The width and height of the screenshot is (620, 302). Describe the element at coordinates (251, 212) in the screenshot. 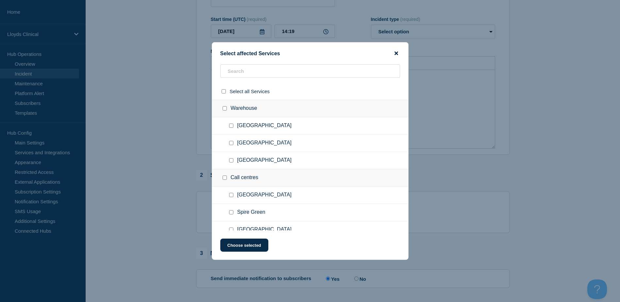

I see `span: Spire Green` at that location.